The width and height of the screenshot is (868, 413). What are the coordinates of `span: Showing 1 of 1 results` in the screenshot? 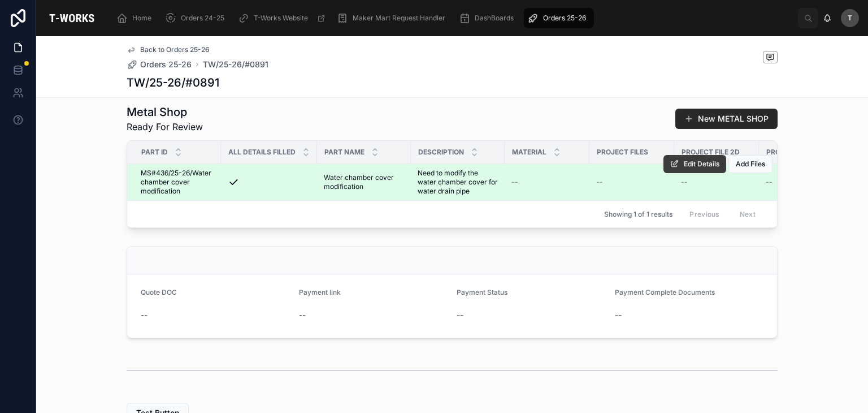 It's located at (638, 214).